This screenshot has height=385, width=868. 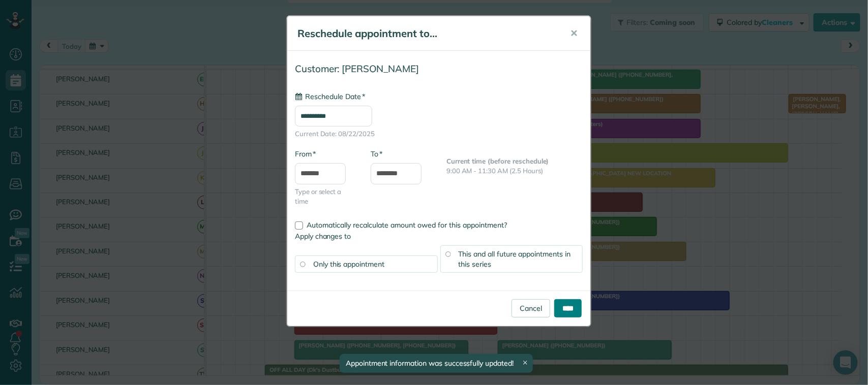 I want to click on label: Reschedule Date, so click(x=330, y=96).